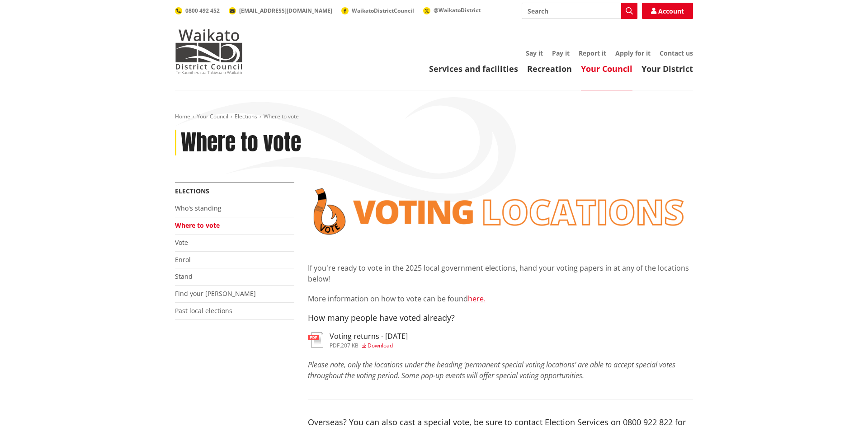 This screenshot has width=868, height=427. Describe the element at coordinates (281, 116) in the screenshot. I see `span: Where to vote` at that location.